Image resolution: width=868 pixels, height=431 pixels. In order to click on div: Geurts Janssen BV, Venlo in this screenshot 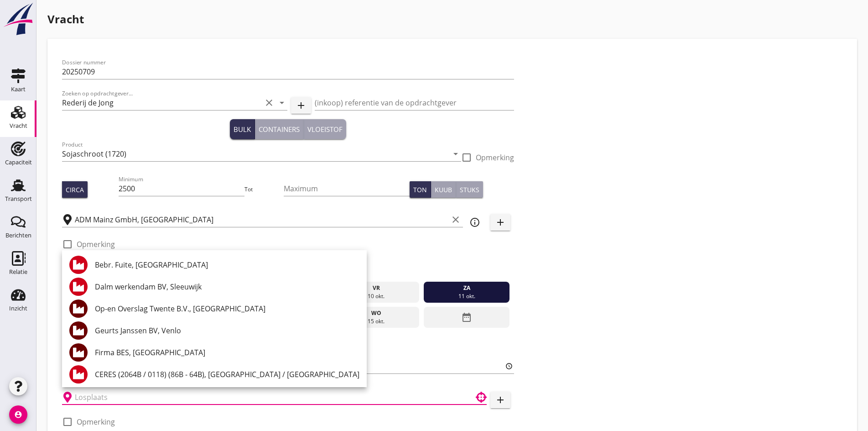, I will do `click(227, 331)`.